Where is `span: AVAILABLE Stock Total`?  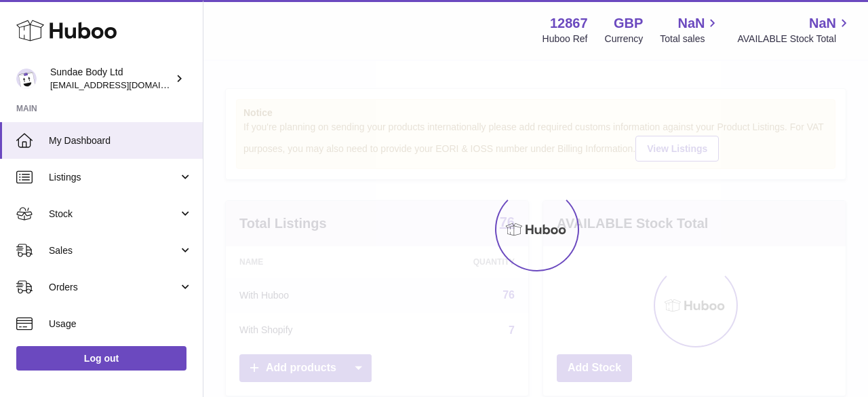 span: AVAILABLE Stock Total is located at coordinates (795, 39).